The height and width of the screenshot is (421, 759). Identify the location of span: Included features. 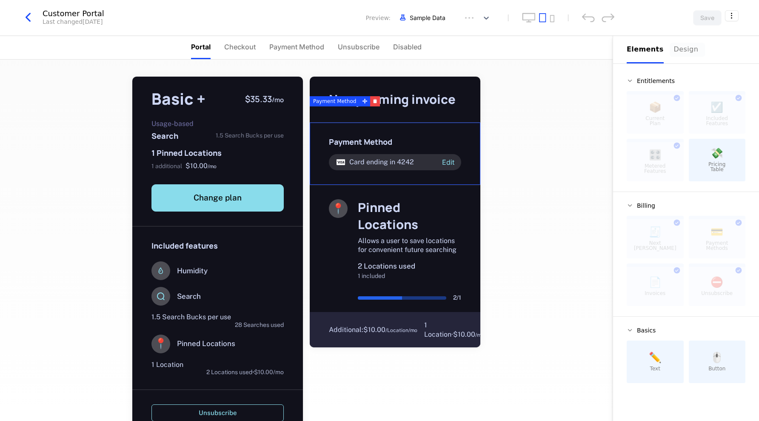
(185, 245).